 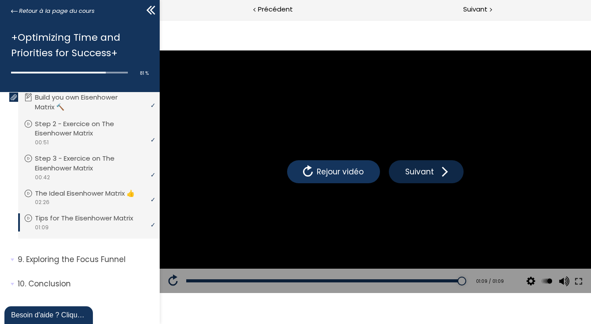 What do you see at coordinates (327, 261) in the screenshot?
I see `div: 01:09 / 01:09` at bounding box center [327, 261].